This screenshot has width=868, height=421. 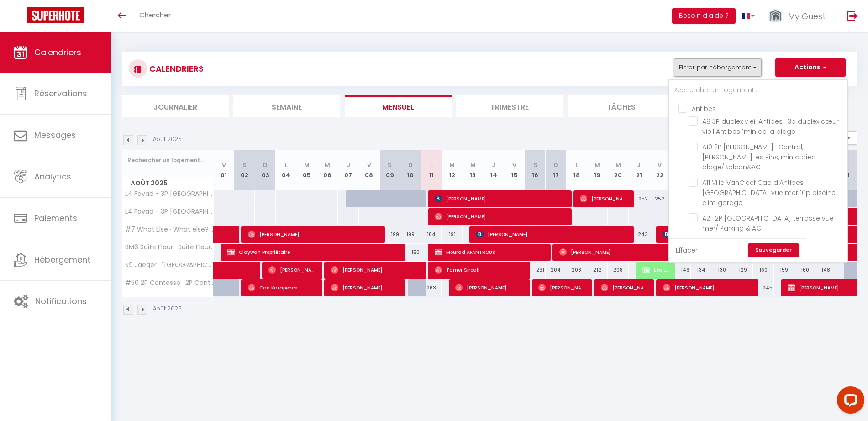 What do you see at coordinates (61, 93) in the screenshot?
I see `span: Réservations` at bounding box center [61, 93].